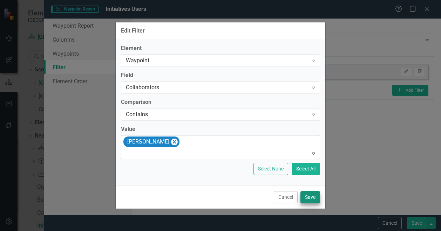 This screenshot has height=231, width=441. I want to click on button: Select All, so click(306, 169).